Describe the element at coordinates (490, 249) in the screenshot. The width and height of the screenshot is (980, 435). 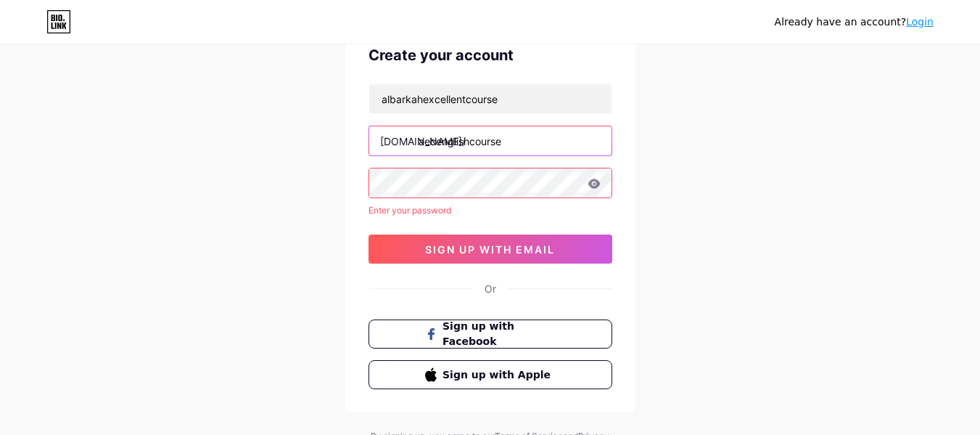
I see `button: sign up with email` at that location.